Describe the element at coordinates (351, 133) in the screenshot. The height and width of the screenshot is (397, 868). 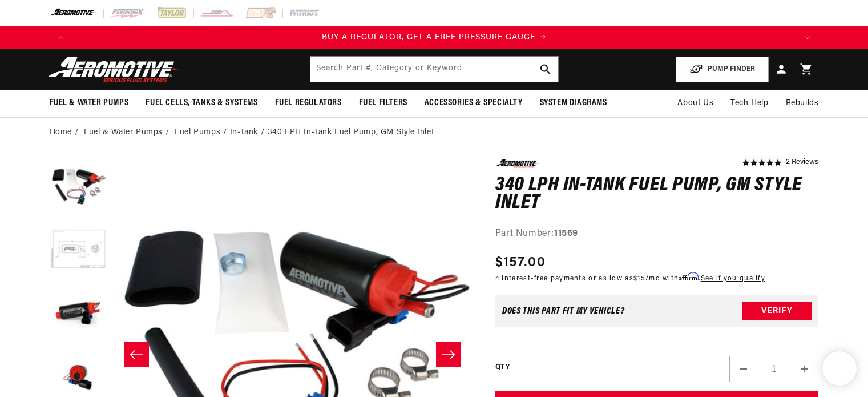
I see `li: 340 LPH In-Tank Fuel Pump, GM Style Inlet` at that location.